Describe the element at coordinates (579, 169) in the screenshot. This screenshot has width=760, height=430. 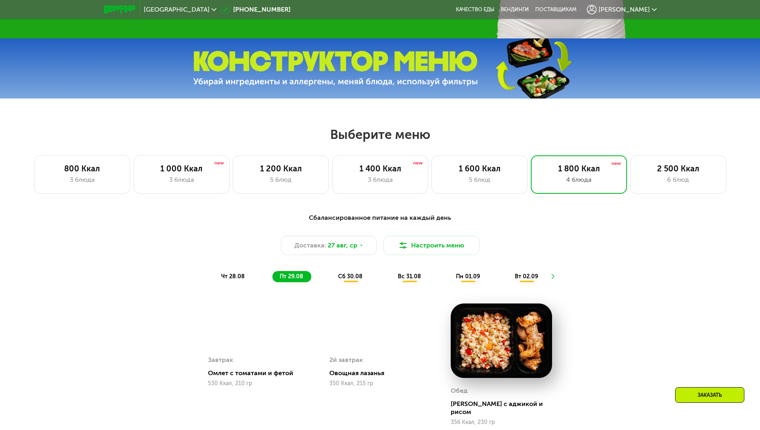
I see `div: 1 800 Ккал` at that location.